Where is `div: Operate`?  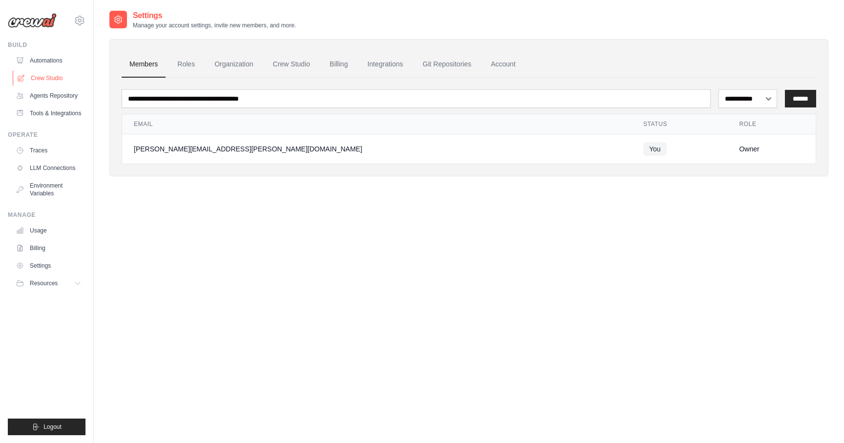 div: Operate is located at coordinates (46, 135).